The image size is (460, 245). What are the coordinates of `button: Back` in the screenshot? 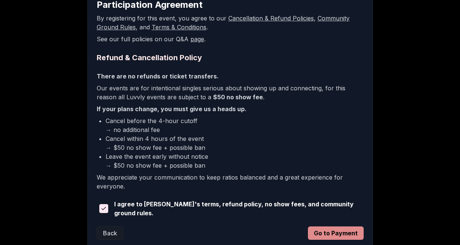 It's located at (110, 233).